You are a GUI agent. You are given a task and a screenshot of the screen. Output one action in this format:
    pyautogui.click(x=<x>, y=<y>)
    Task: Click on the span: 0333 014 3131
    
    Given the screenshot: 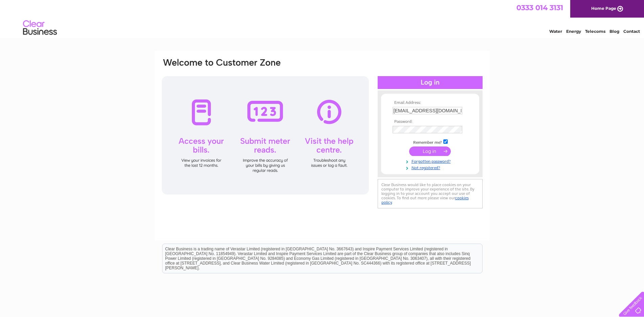 What is the action you would take?
    pyautogui.click(x=539, y=7)
    